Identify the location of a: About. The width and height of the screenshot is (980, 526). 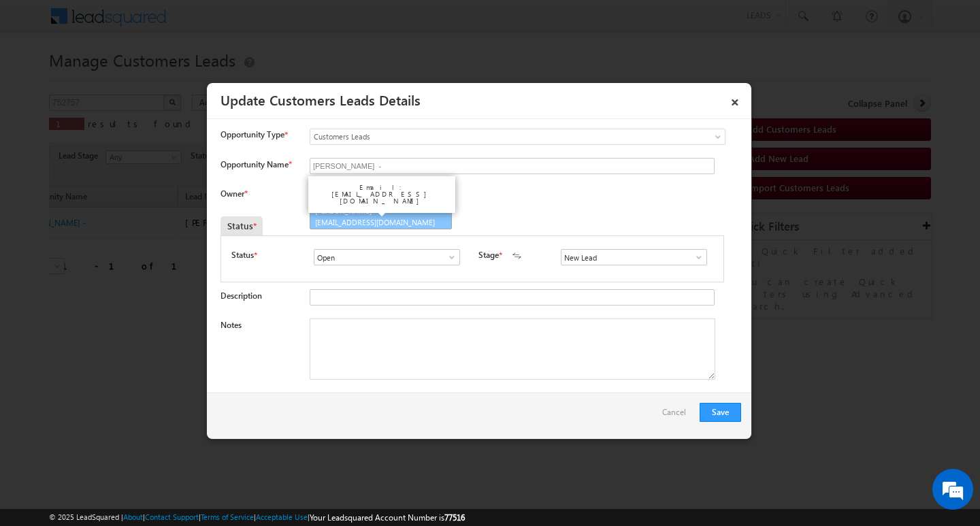
(133, 517).